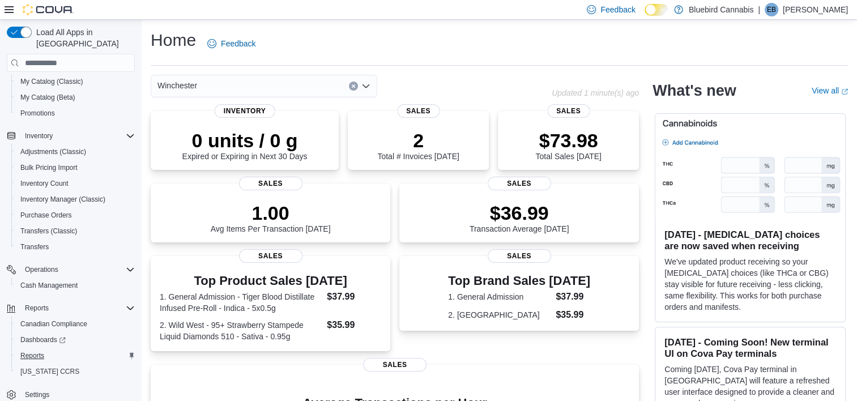 The image size is (857, 401). What do you see at coordinates (75, 231) in the screenshot?
I see `button: Transfers (Classic)` at bounding box center [75, 231].